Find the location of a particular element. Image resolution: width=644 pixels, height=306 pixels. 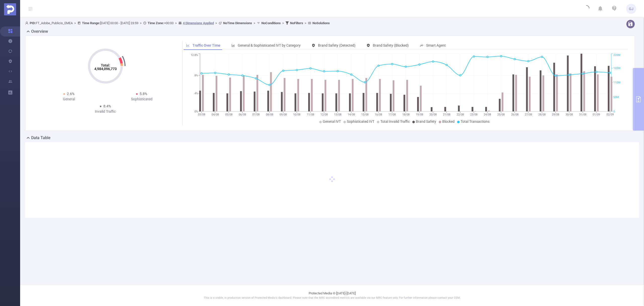

div: Sophisticated is located at coordinates (142, 99).